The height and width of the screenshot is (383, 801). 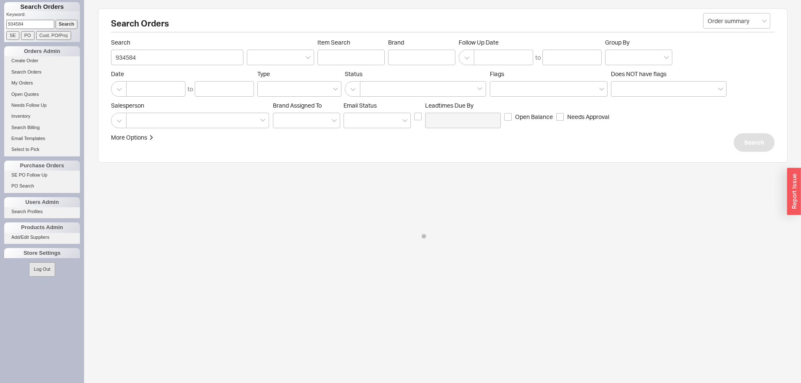 I want to click on div: Purchase Orders, so click(x=42, y=166).